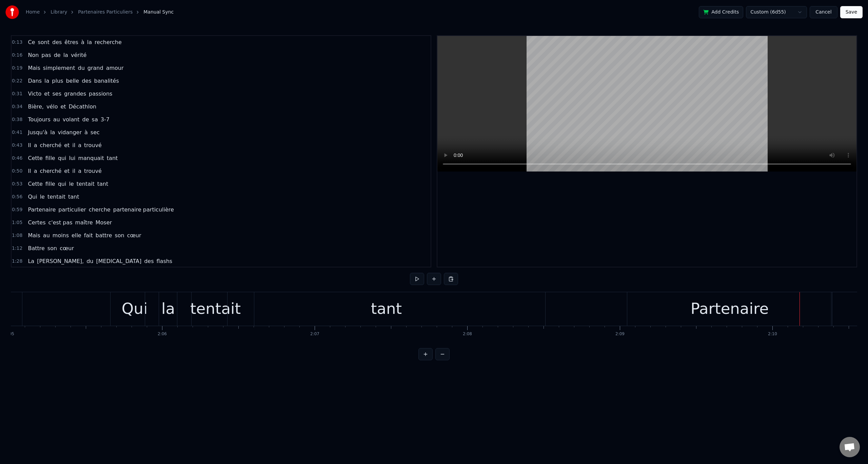 The image size is (868, 464). What do you see at coordinates (61, 235) in the screenshot?
I see `span: moins` at bounding box center [61, 235].